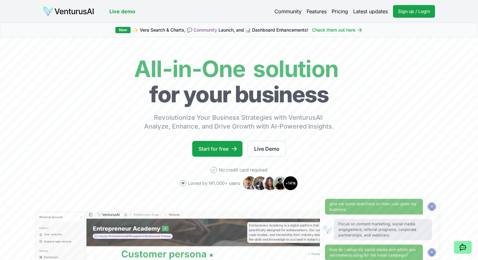 Image resolution: width=478 pixels, height=260 pixels. I want to click on a: Live demo, so click(122, 11).